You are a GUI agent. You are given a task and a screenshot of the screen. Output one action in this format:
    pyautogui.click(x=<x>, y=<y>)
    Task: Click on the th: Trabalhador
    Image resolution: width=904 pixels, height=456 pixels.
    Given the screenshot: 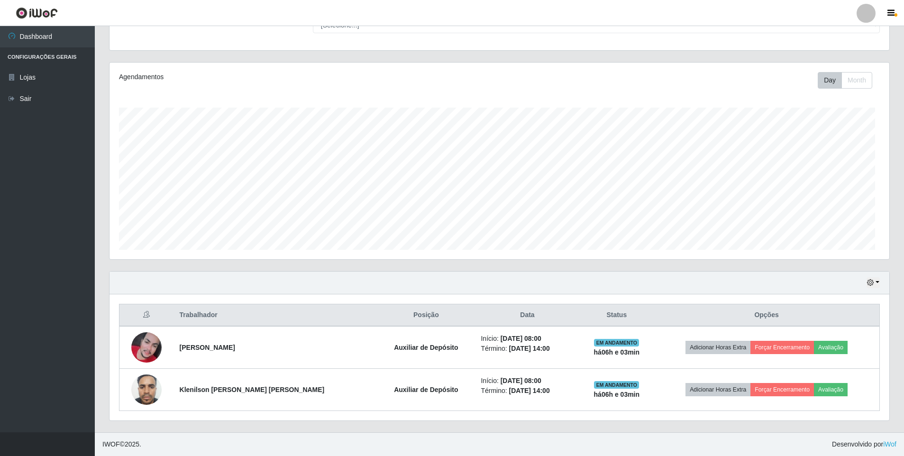 What is the action you would take?
    pyautogui.click(x=275, y=315)
    